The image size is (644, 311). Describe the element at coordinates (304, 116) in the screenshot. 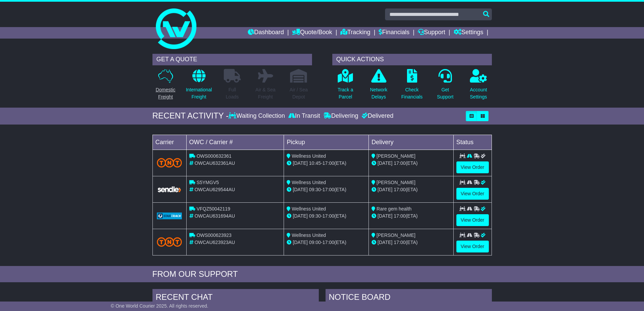

I see `div: In Transit` at that location.